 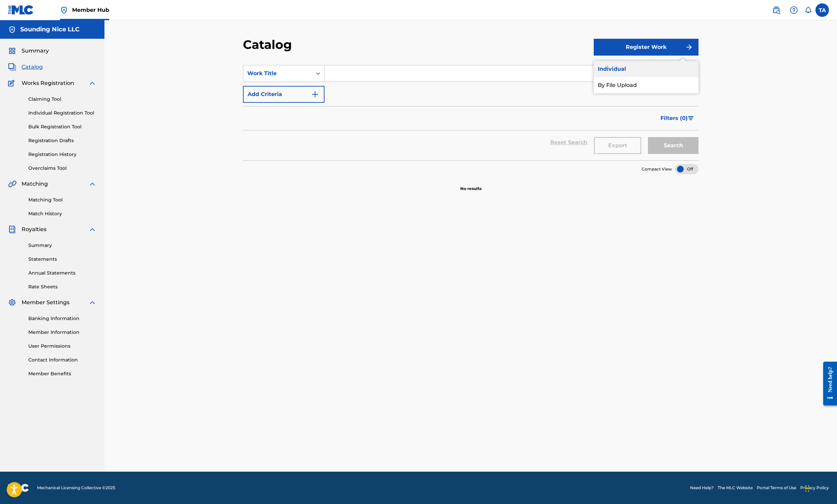 I want to click on span: Compact View, so click(x=657, y=169).